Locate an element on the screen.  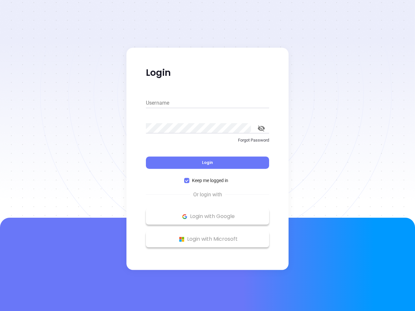
p: Forgot Password is located at coordinates (208, 140).